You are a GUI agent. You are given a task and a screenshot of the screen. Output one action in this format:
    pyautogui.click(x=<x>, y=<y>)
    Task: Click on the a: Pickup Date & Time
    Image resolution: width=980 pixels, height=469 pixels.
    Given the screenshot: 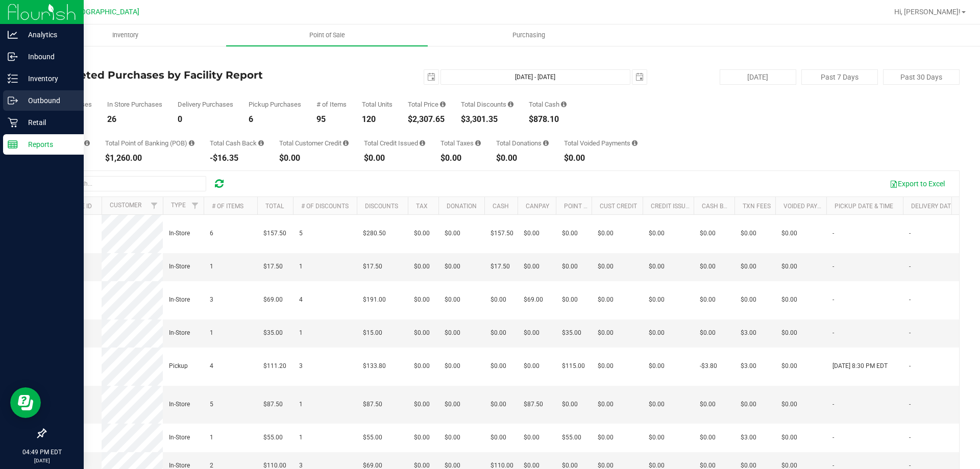 What is the action you would take?
    pyautogui.click(x=864, y=206)
    